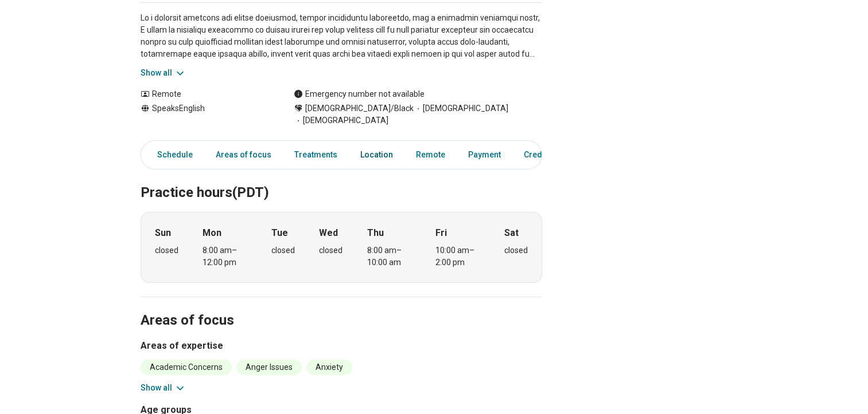 Image resolution: width=868 pixels, height=414 pixels. What do you see at coordinates (359, 94) in the screenshot?
I see `div: Emergency number not available` at bounding box center [359, 94].